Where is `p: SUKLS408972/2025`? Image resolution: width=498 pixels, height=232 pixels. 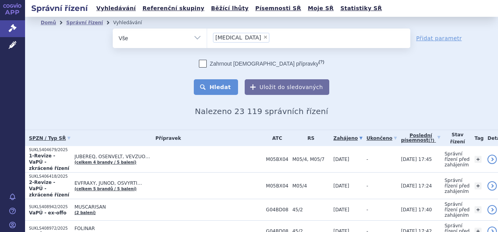 p: SUKLS408972/2025 is located at coordinates (50, 229).